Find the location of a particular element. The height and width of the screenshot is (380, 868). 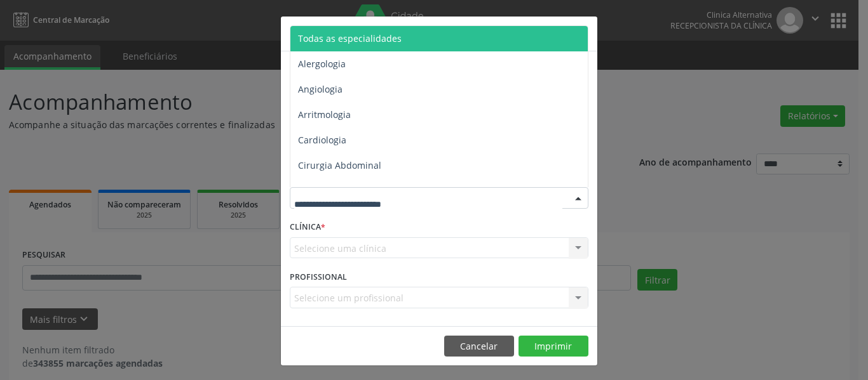

span: Arritmologia is located at coordinates (324, 114).